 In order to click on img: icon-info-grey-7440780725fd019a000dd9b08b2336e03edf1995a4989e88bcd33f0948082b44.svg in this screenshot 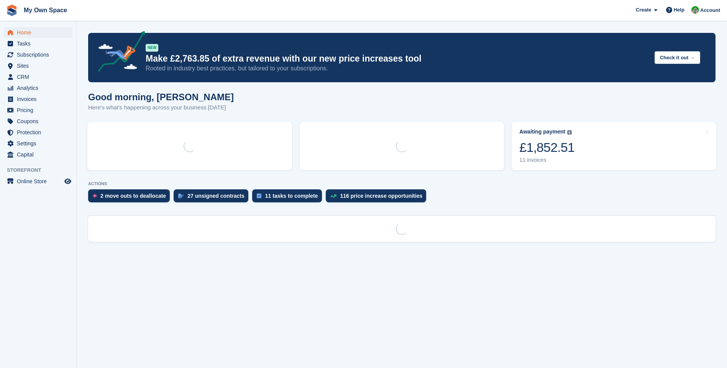, I will do `click(569, 133)`.